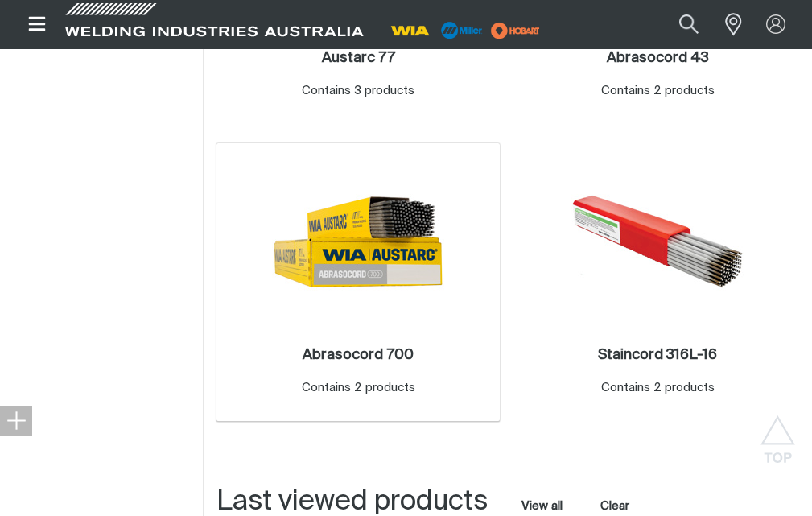 Image resolution: width=812 pixels, height=516 pixels. Describe the element at coordinates (657, 355) in the screenshot. I see `h2: Staincord 316L-16` at that location.